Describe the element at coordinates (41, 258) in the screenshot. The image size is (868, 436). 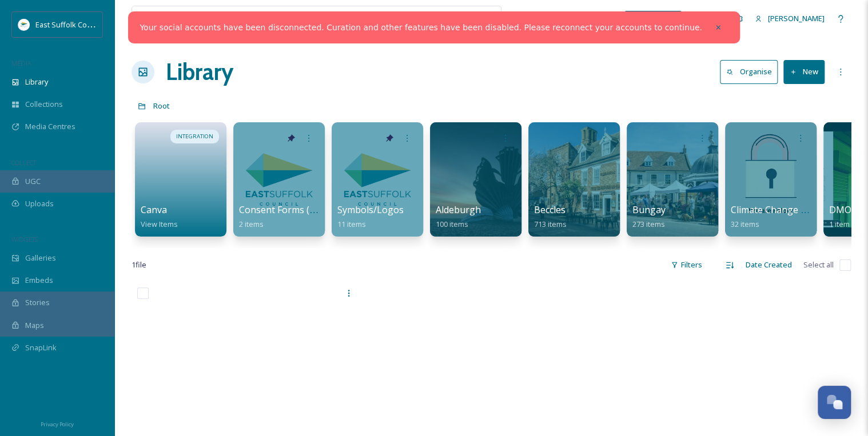
I see `span: Galleries` at that location.